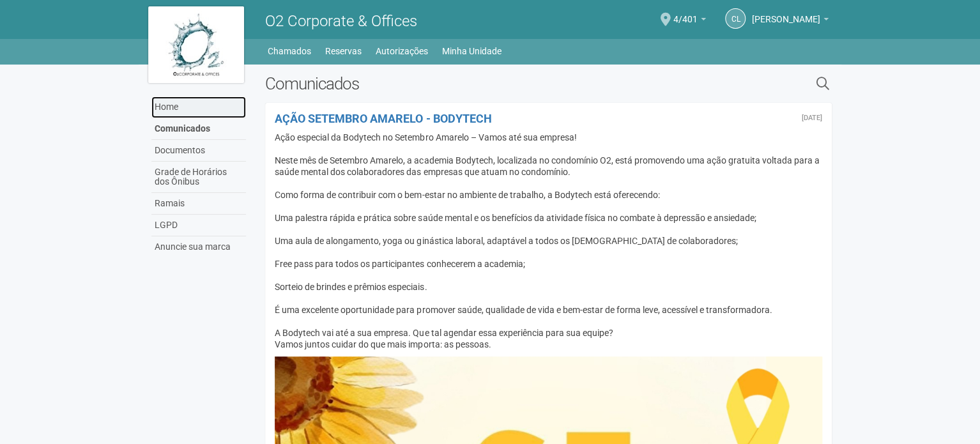 The height and width of the screenshot is (444, 980). Describe the element at coordinates (472, 51) in the screenshot. I see `a: Minha Unidade` at that location.